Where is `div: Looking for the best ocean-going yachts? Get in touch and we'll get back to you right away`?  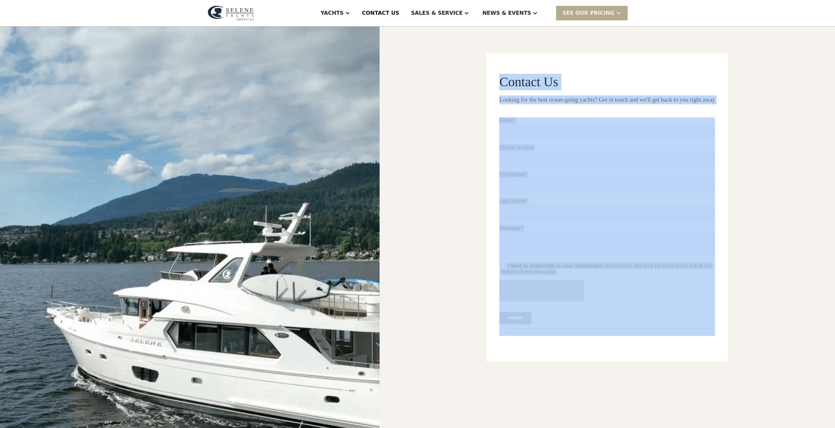
div: Looking for the best ocean-going yachts? Get in touch and we'll get back to you right away is located at coordinates (607, 100).